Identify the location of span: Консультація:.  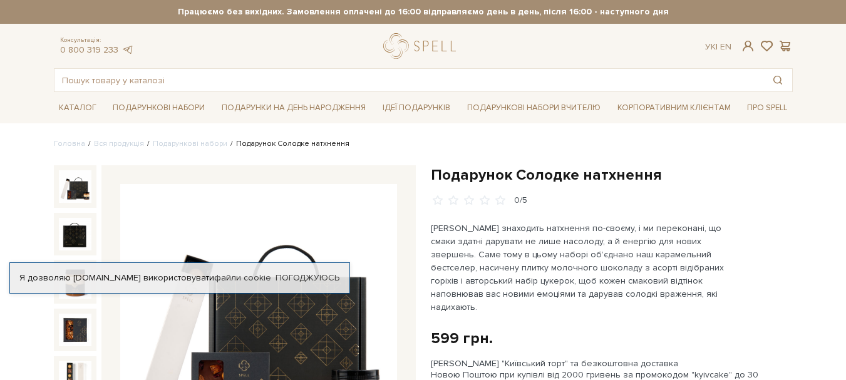
(97, 40).